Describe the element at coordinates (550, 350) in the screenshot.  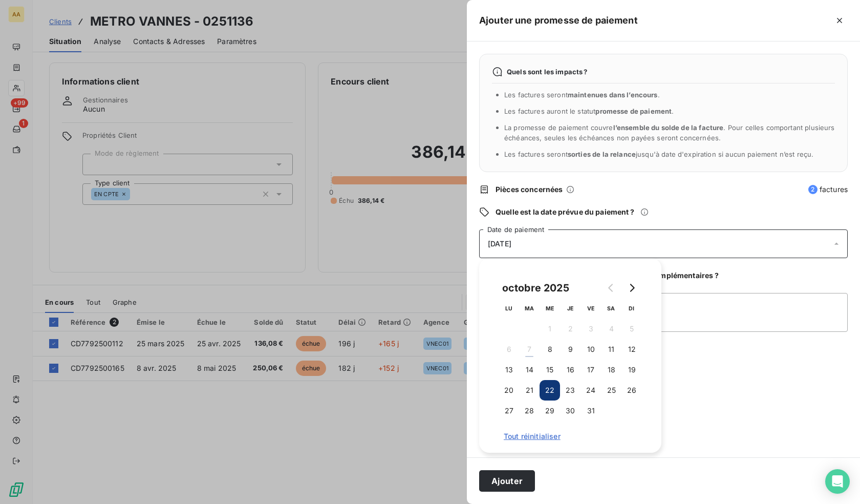
I see `button: 8` at that location.